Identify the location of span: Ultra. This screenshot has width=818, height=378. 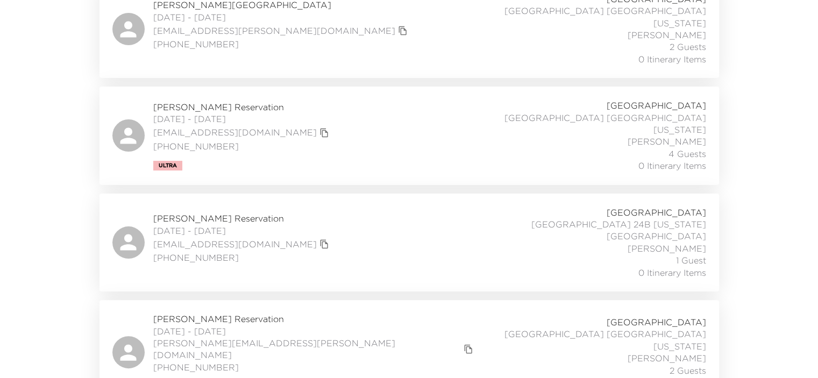
(168, 166).